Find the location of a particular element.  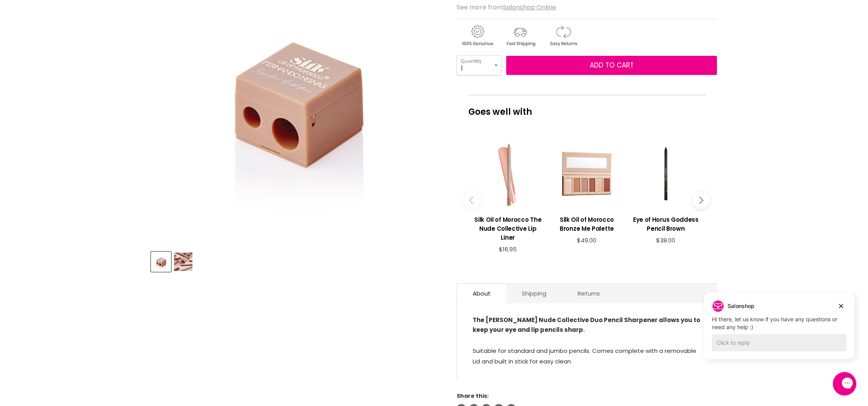

span: Share this: is located at coordinates (473, 396).